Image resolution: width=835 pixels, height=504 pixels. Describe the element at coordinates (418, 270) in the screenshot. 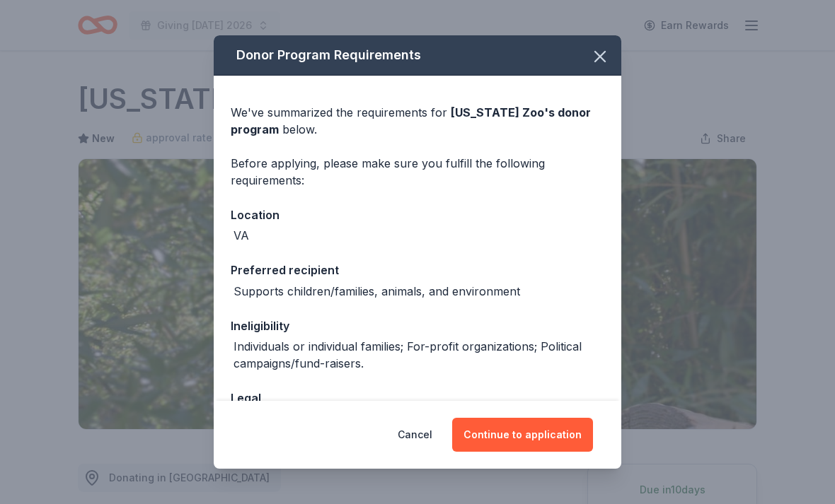

I see `div: Preferred recipient` at that location.